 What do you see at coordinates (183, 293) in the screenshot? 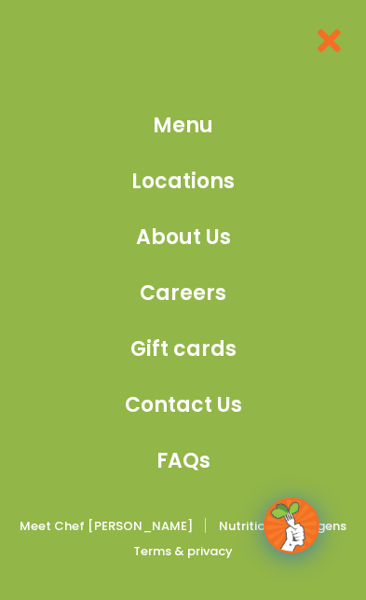
I see `span: Careers` at bounding box center [183, 293].